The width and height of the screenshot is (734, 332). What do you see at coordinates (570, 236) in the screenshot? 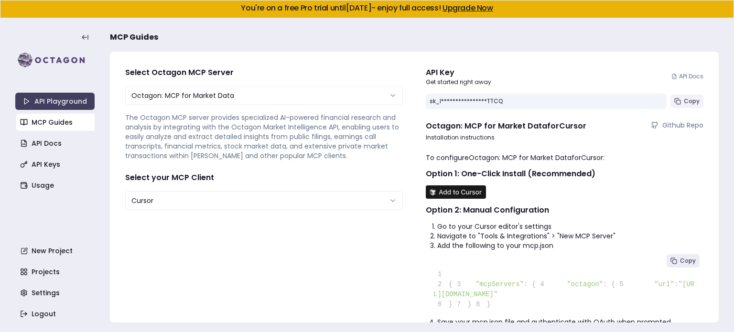
I see `li: Navigate to "Tools & Integrations" > "New MCP Server"` at bounding box center [570, 236].